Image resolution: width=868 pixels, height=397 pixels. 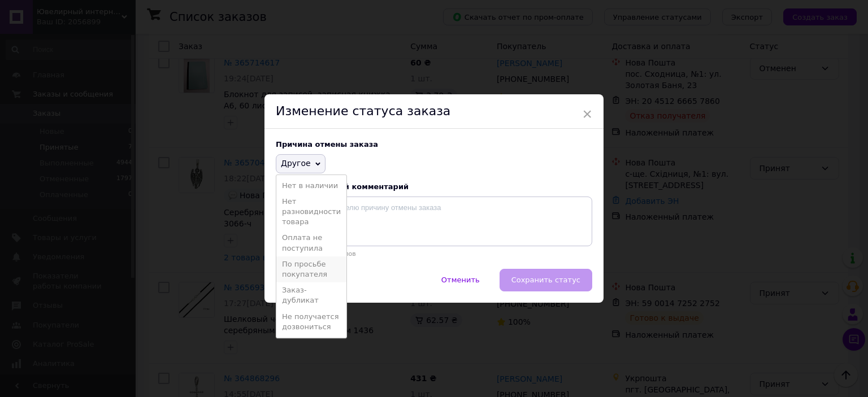 I want to click on p: Осталось: 250 символов, so click(x=434, y=254).